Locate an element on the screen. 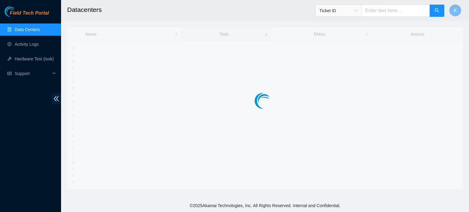 This screenshot has height=212, width=469. a: Data Centers is located at coordinates (27, 30).